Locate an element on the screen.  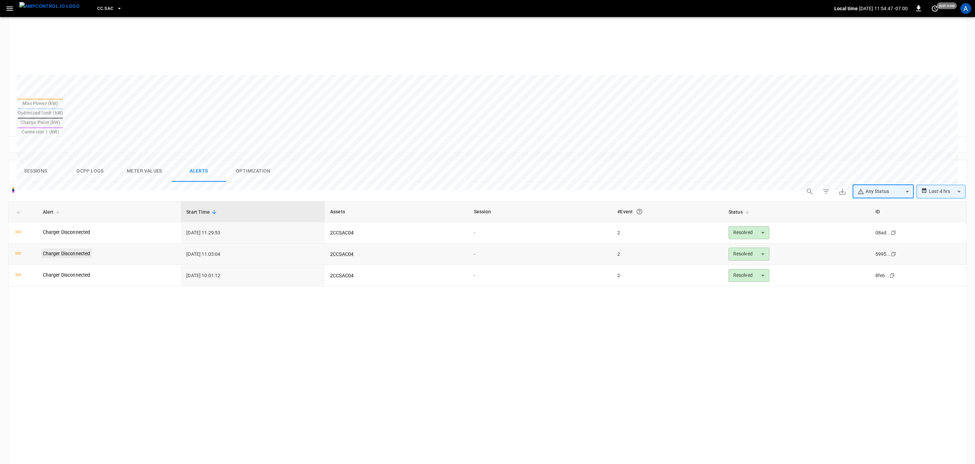
span: Start Time is located at coordinates (202, 212).